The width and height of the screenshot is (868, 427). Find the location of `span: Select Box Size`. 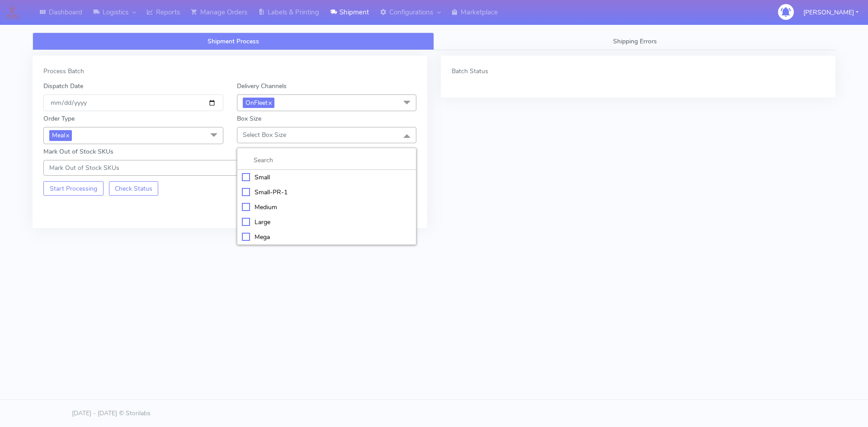

span: Select Box Size is located at coordinates (265, 134).